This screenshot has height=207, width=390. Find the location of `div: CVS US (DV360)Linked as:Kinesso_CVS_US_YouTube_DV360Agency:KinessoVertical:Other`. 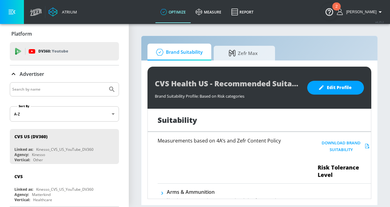

div: CVS US (DV360)Linked as:Kinesso_CVS_US_YouTube_DV360Agency:KinessoVertical:Other is located at coordinates (64, 146).